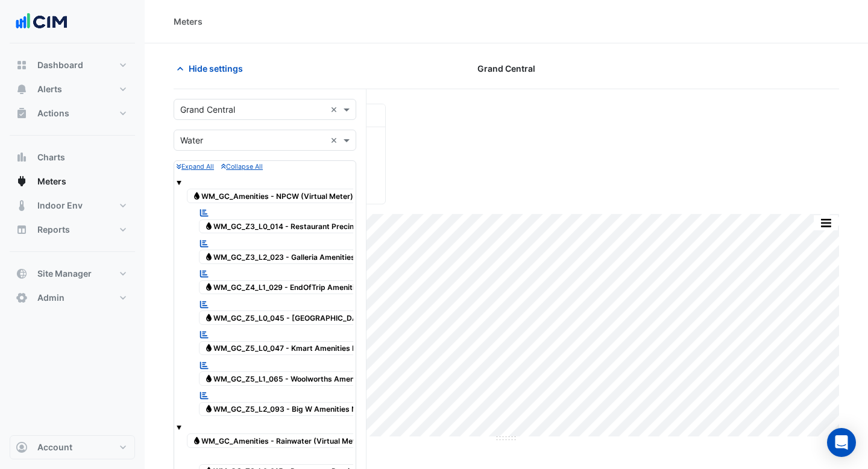 The image size is (868, 469). I want to click on app-icon: Meters, so click(22, 182).